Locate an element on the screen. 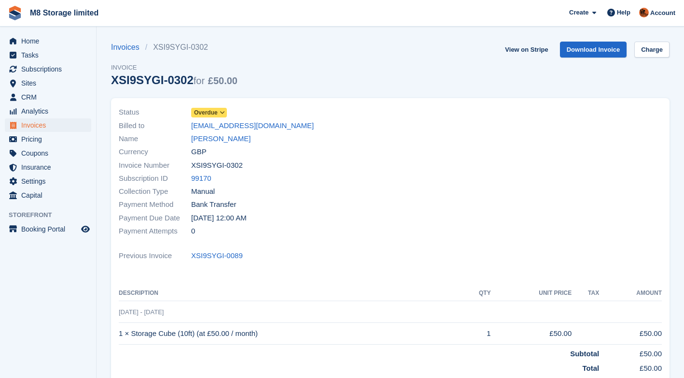 This screenshot has height=378, width=684. span: Settings is located at coordinates (50, 181).